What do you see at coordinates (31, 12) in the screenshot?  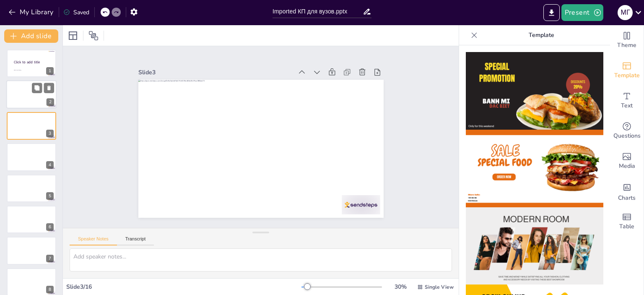 I see `button: My Library` at bounding box center [31, 12].